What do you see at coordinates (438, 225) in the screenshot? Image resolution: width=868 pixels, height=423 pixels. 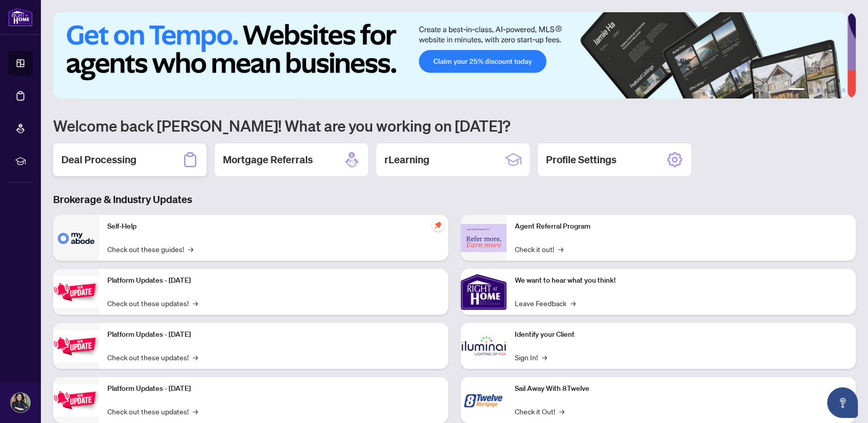 I see `span: pushpin` at bounding box center [438, 225].